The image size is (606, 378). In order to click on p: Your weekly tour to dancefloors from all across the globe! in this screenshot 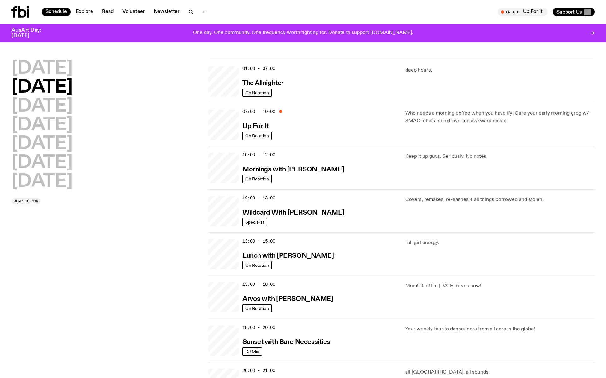, I will do `click(500, 330)`.